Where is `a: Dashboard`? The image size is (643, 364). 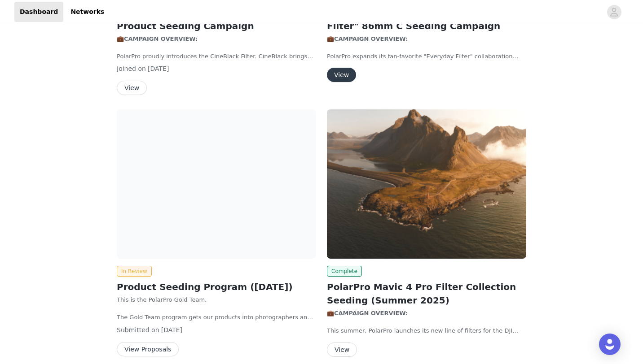
a: Dashboard is located at coordinates (38, 12).